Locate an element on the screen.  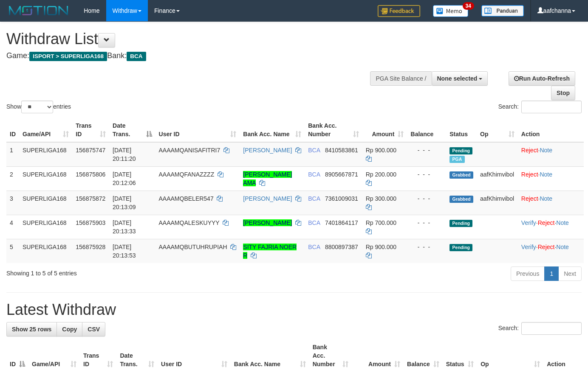
a: SITY FAJRIA NOER R is located at coordinates (270, 251).